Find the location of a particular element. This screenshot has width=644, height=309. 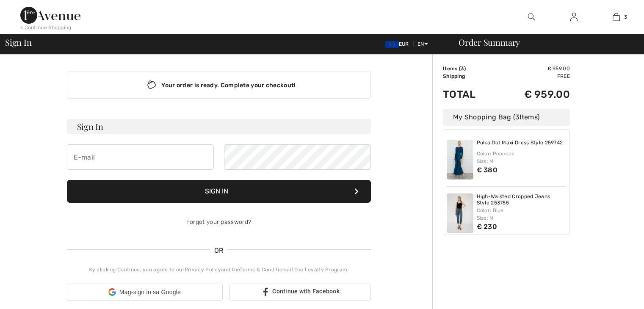

span: Continue with Facebook is located at coordinates (305, 290).